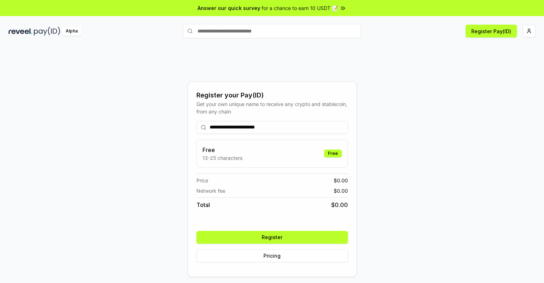 The image size is (544, 283). What do you see at coordinates (20, 31) in the screenshot?
I see `img: reveel_dark` at bounding box center [20, 31].